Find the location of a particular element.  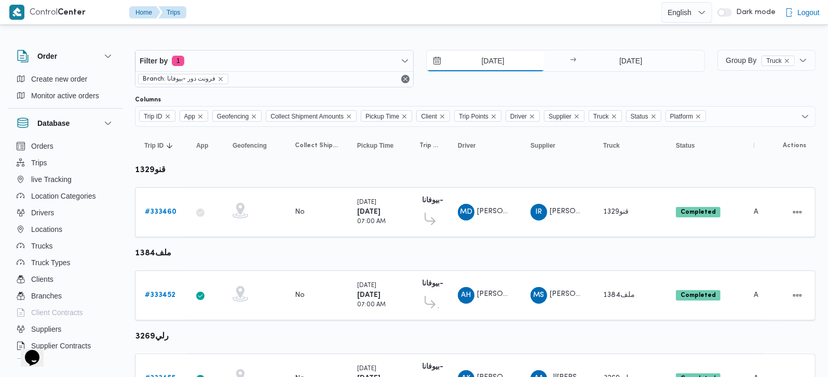

b: # 333460 is located at coordinates (160, 211).